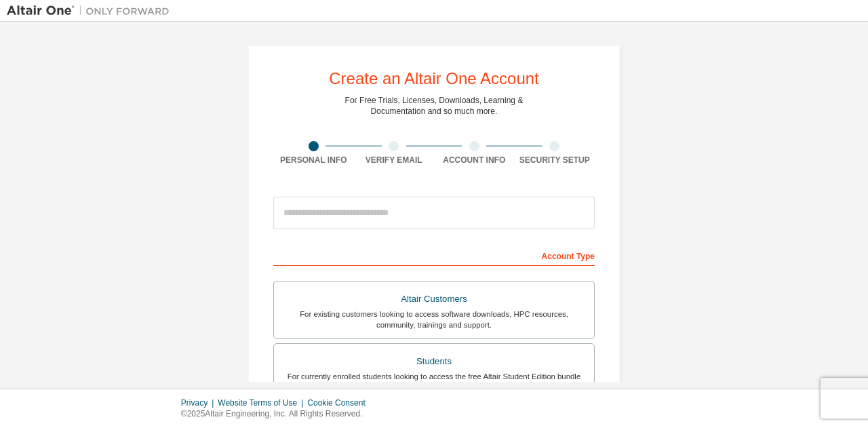 The width and height of the screenshot is (868, 428). I want to click on div: Account Type, so click(434, 255).